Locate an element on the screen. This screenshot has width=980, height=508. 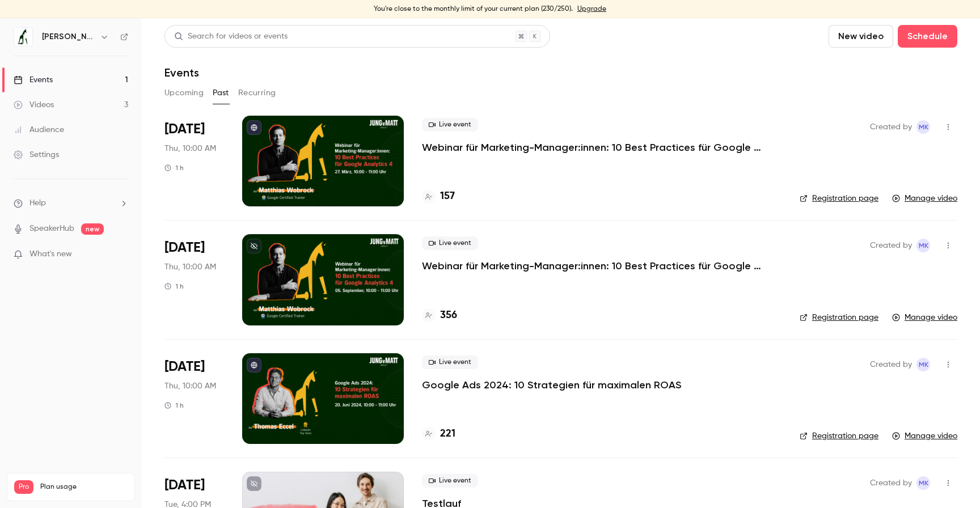
span: Help is located at coordinates (37, 203).